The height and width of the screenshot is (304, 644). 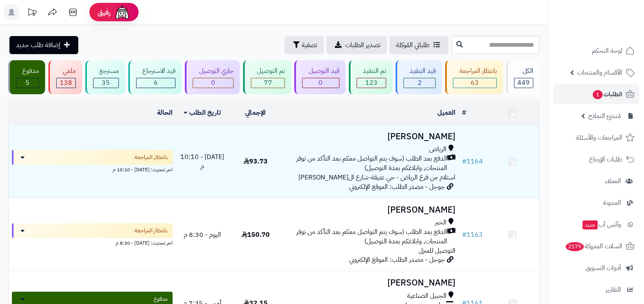 What do you see at coordinates (372, 83) in the screenshot?
I see `div: 123` at bounding box center [372, 83].